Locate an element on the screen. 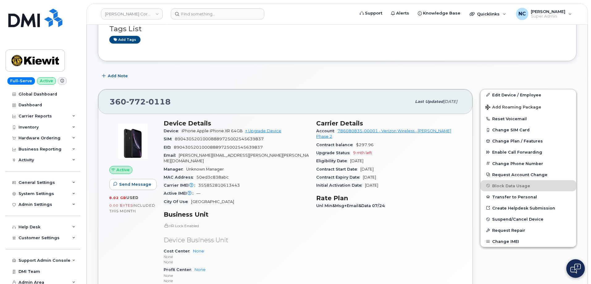 The height and width of the screenshot is (284, 591). button: Request Account Change is located at coordinates (528, 174).